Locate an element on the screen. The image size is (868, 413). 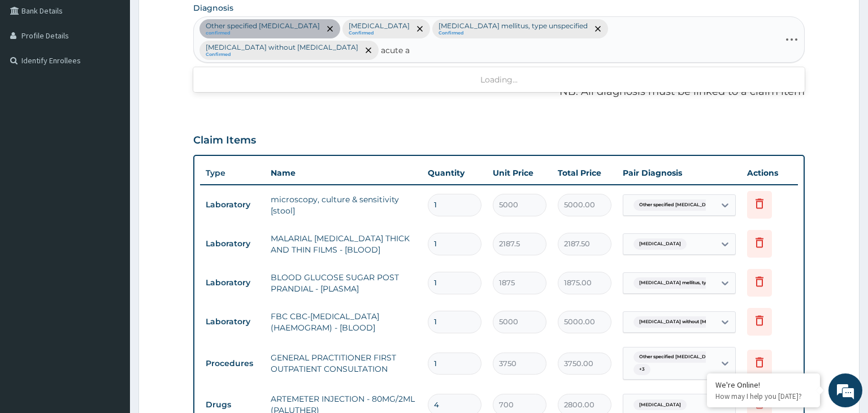
th: Total Price is located at coordinates (585, 173).